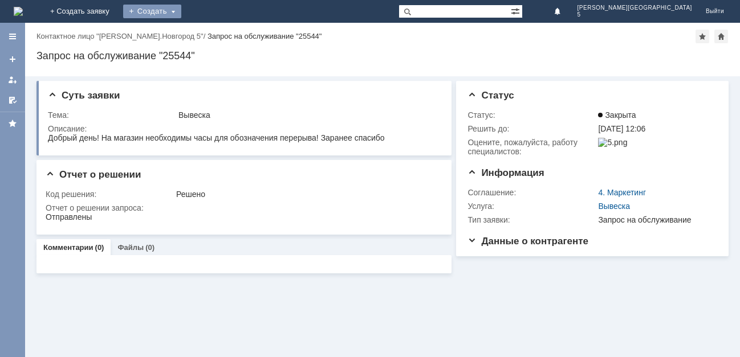 This screenshot has width=740, height=357. I want to click on a: Вывеска, so click(614, 206).